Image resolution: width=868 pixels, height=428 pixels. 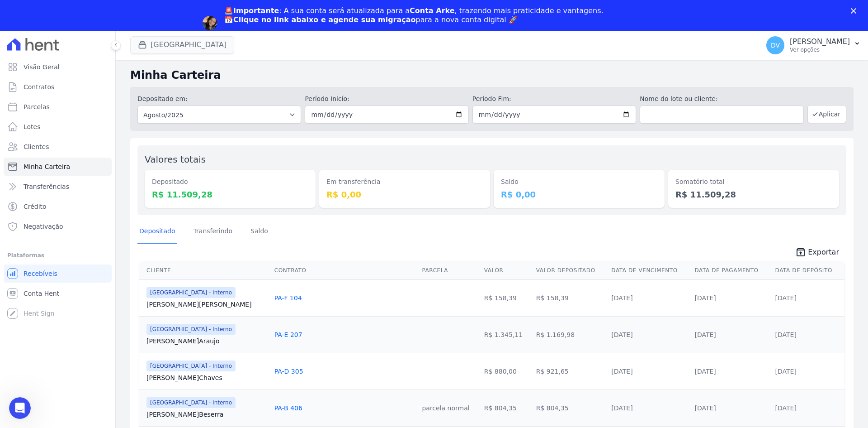 I want to click on a: Crédito, so click(x=58, y=207).